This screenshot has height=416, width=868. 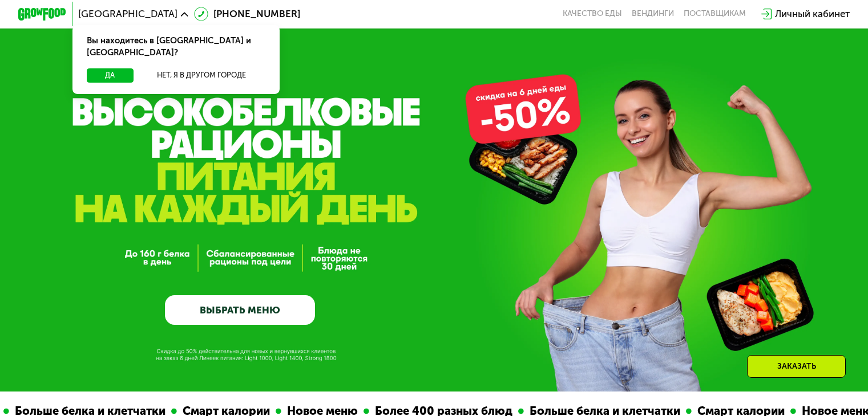 What do you see at coordinates (110, 75) in the screenshot?
I see `button: Да` at bounding box center [110, 75].